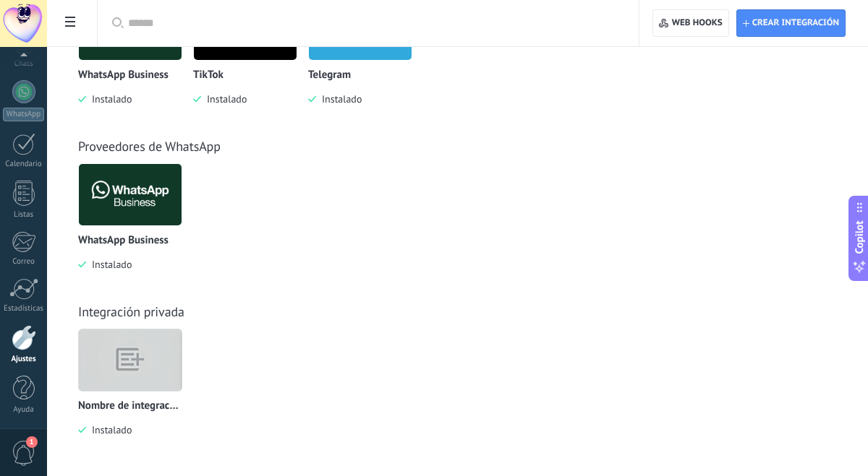 This screenshot has height=476, width=868. What do you see at coordinates (32, 442) in the screenshot?
I see `span: 1` at bounding box center [32, 442].